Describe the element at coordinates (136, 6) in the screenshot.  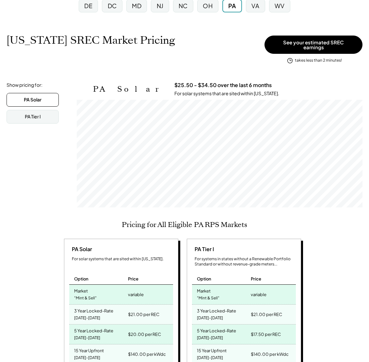
I see `div: MD` at that location.